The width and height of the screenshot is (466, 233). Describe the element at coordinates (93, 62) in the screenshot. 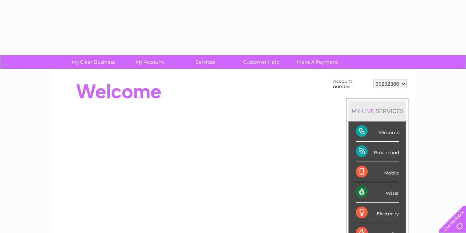

I see `a: My Clear Business` at that location.